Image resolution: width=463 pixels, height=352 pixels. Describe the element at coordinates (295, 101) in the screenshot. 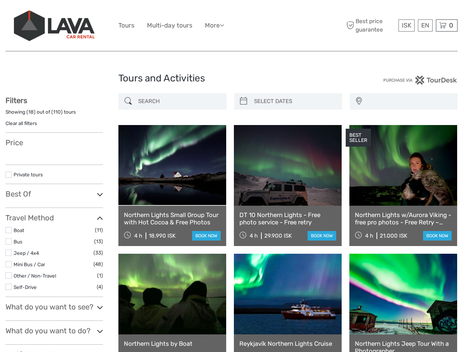

I see `input: SELECT DATES` at that location.